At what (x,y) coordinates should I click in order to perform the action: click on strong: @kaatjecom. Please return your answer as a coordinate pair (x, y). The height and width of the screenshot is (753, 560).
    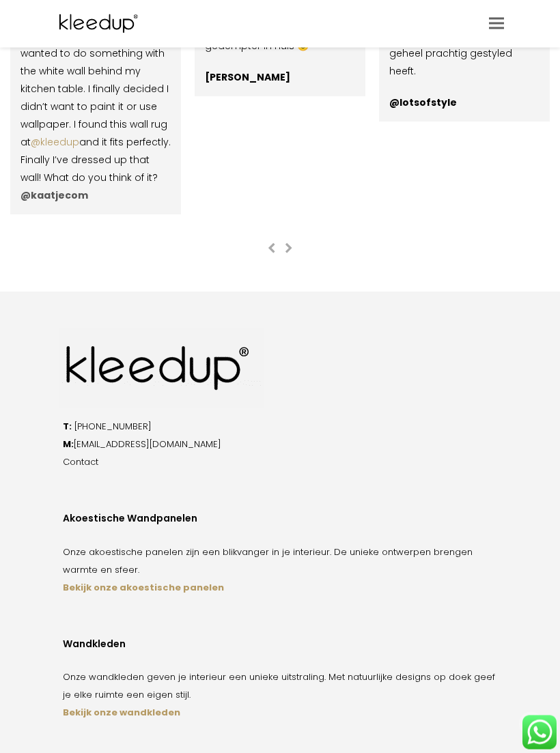
    Looking at the image, I should click on (54, 196).